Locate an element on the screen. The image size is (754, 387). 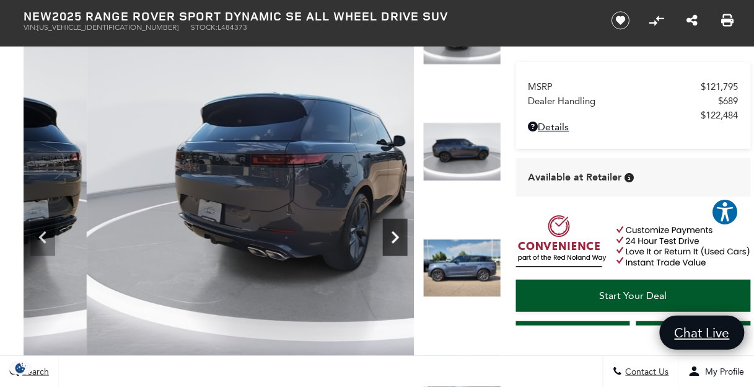
span: Chat Live is located at coordinates (702, 332).